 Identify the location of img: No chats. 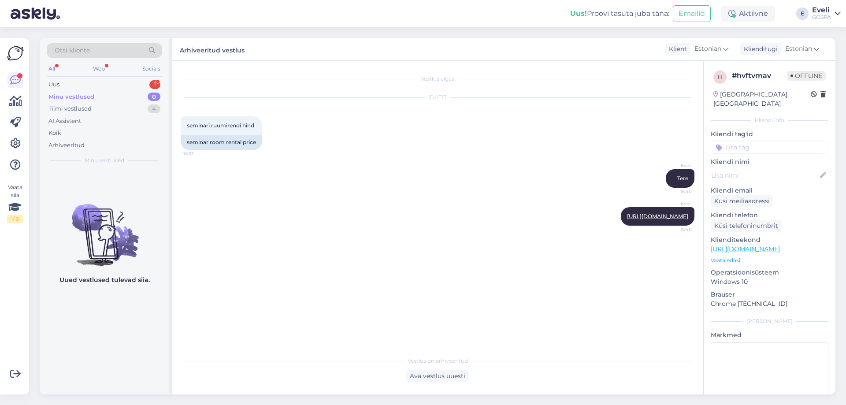
(104, 228).